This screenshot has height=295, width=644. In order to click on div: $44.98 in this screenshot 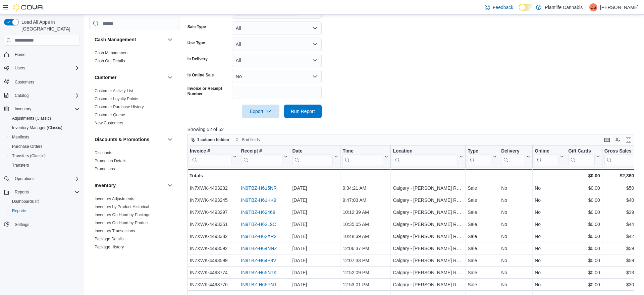, I will do `click(622, 225)`.